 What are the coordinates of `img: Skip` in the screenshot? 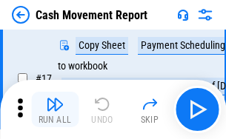 It's located at (150, 104).